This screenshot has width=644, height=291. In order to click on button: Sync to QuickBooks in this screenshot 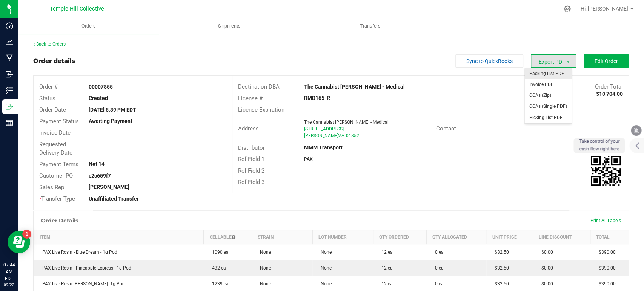, I will do `click(489, 61)`.